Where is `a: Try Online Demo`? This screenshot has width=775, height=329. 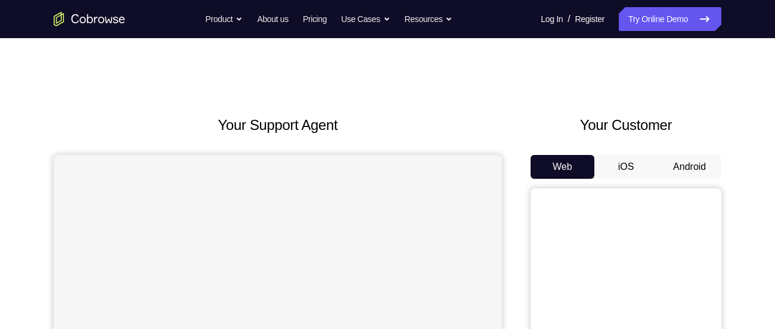
a: Try Online Demo is located at coordinates (670, 19).